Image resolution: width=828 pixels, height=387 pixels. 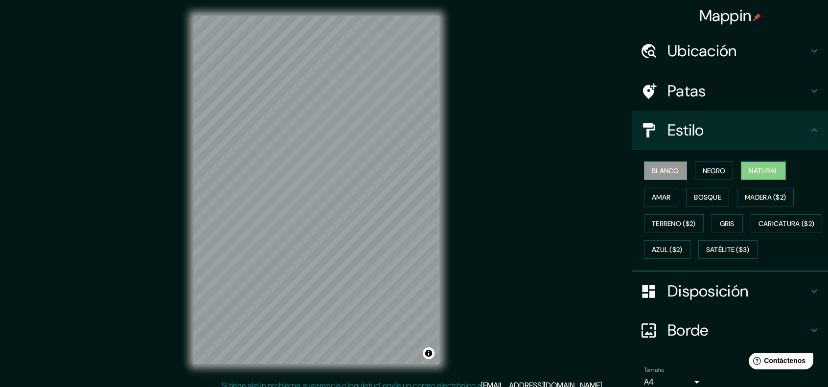 I want to click on button: Terreno ($2), so click(x=674, y=224).